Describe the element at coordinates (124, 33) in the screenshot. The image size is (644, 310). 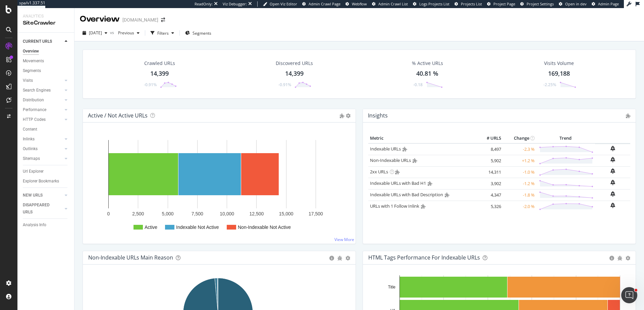
I see `span: Previous` at that location.